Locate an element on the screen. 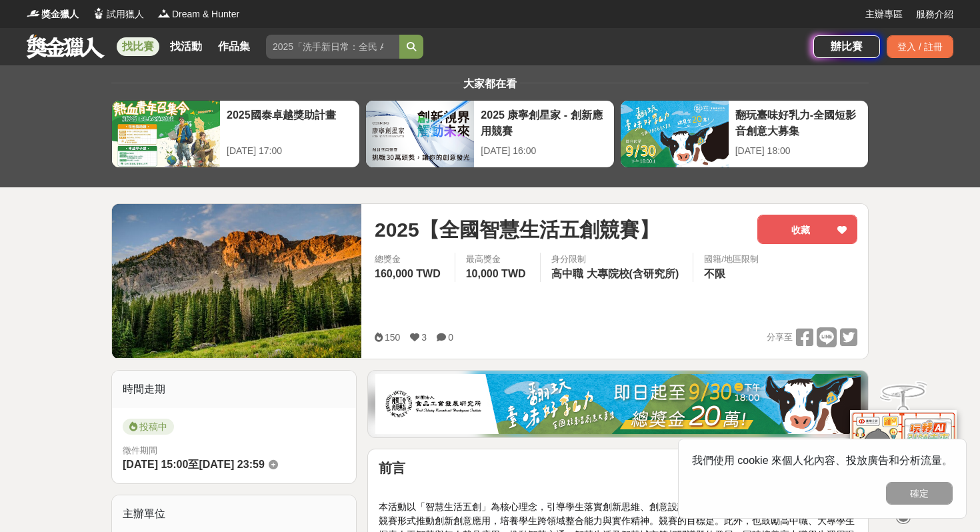 The height and width of the screenshot is (532, 980). div: 時間走期 is located at coordinates (234, 389).